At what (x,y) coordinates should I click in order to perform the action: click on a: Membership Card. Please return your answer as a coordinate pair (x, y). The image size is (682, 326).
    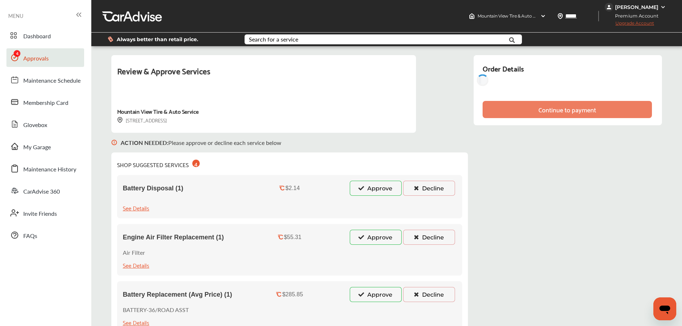
    Looking at the image, I should click on (45, 102).